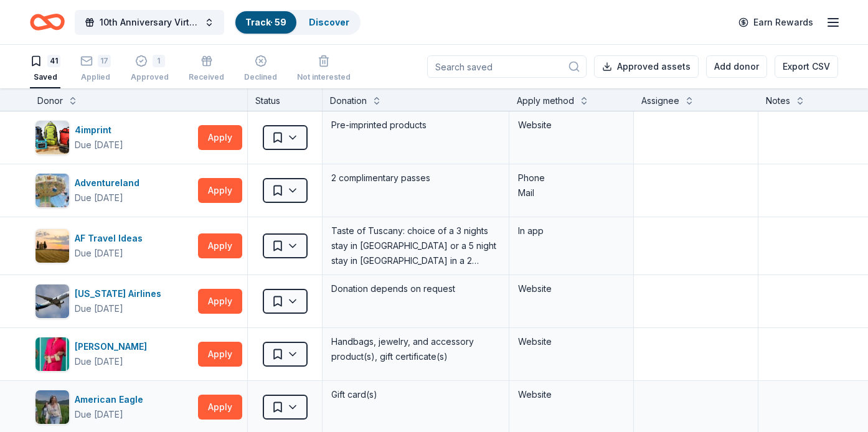 This screenshot has height=432, width=868. I want to click on img: Image for AF Travel Ideas, so click(53, 246).